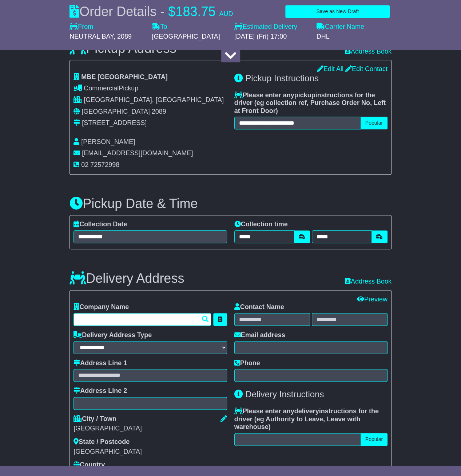  Describe the element at coordinates (100, 391) in the screenshot. I see `label: Address Line 2` at that location.